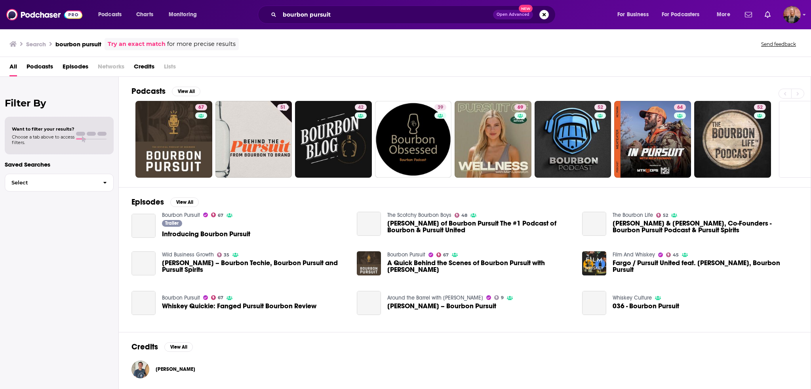  Describe the element at coordinates (792, 15) in the screenshot. I see `img: User Profile` at that location.